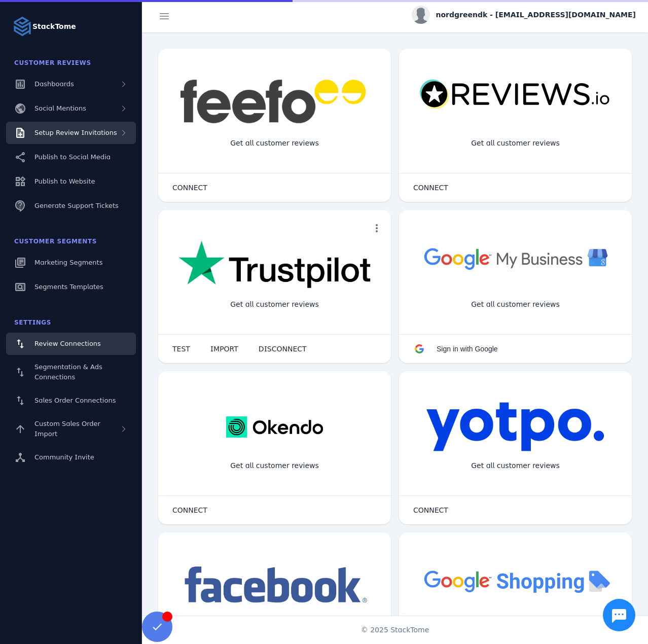 Image resolution: width=648 pixels, height=644 pixels. Describe the element at coordinates (515, 627) in the screenshot. I see `div: Import Products from Google` at that location.